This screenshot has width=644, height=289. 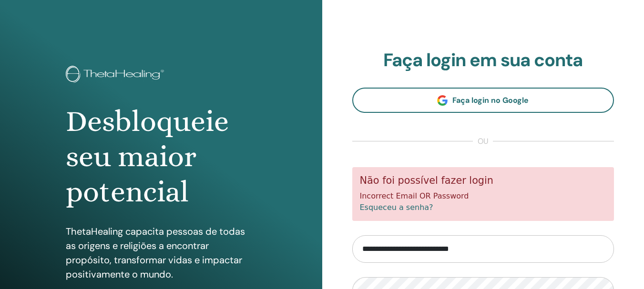 I want to click on div: Incorrect Email OR Password, so click(x=483, y=194).